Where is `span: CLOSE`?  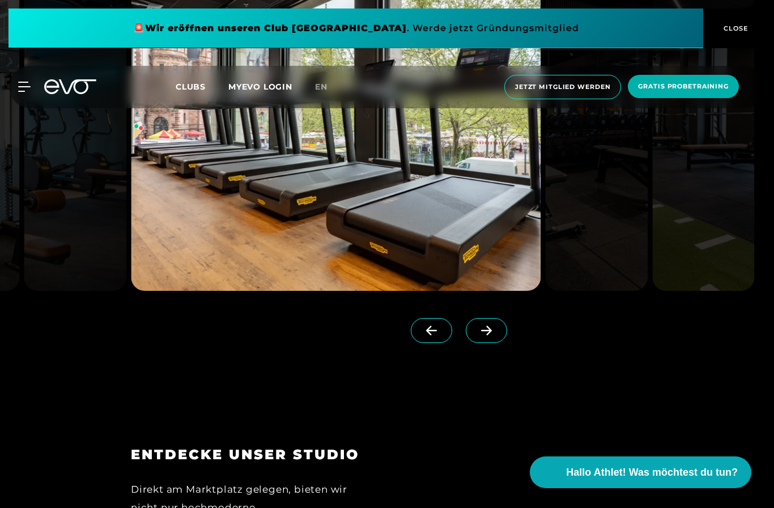
span: CLOSE is located at coordinates (735, 28).